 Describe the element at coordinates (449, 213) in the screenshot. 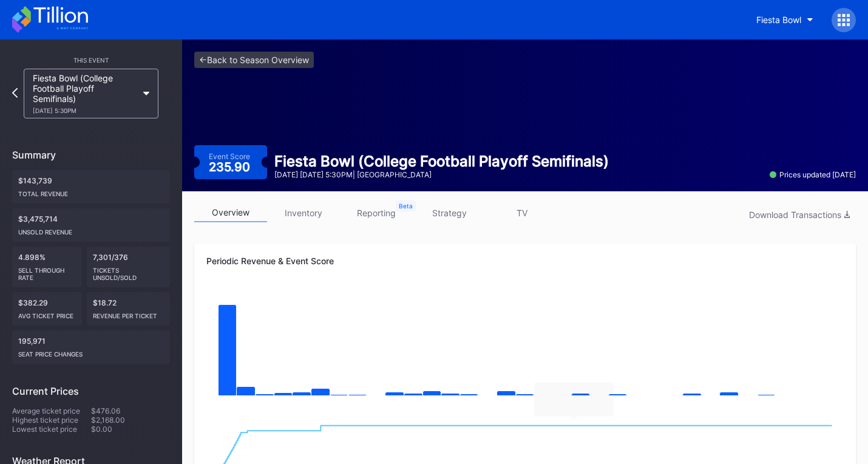

I see `a: strategy` at that location.